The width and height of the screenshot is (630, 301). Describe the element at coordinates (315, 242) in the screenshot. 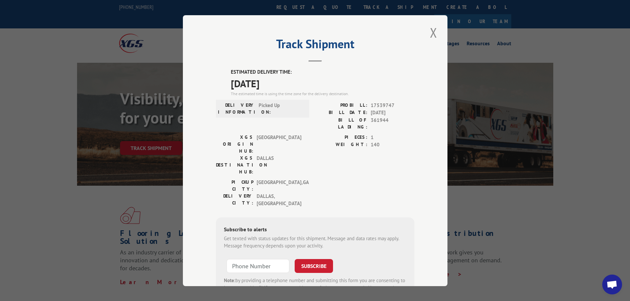

I see `div: Get texted with status updates for this shipment. Message and data rates may apply. Message frequ...` at that location.